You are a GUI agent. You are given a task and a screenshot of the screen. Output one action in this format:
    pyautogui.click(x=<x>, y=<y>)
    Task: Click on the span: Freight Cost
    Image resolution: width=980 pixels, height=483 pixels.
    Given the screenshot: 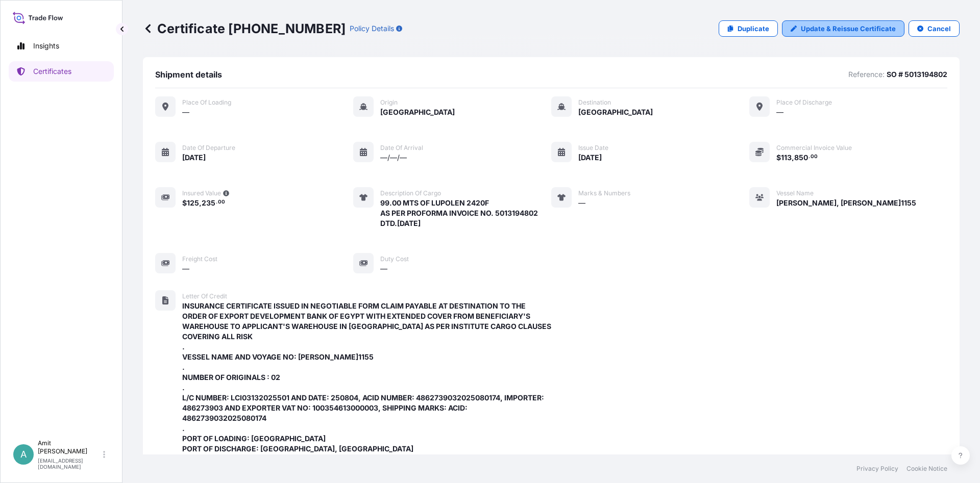 What is the action you would take?
    pyautogui.click(x=200, y=259)
    